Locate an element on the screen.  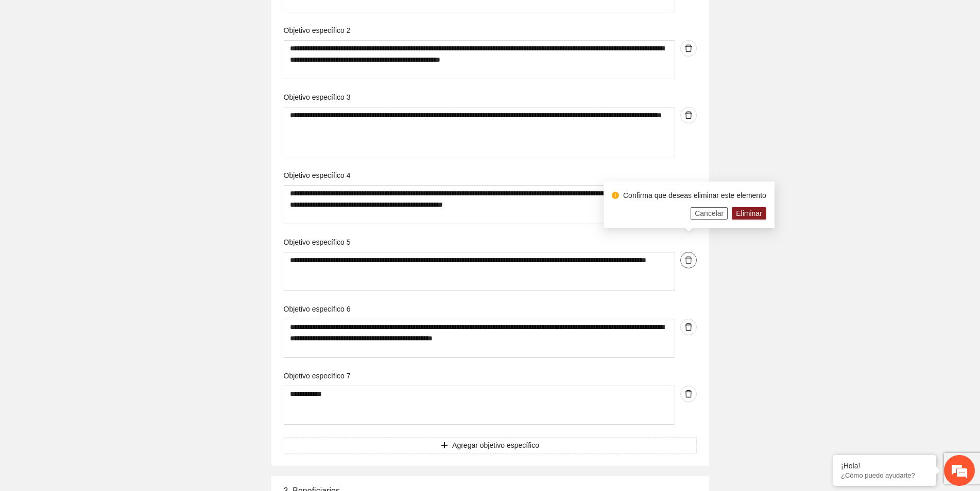
div: Minimizar ventana de chat en vivo is located at coordinates (181, 17).